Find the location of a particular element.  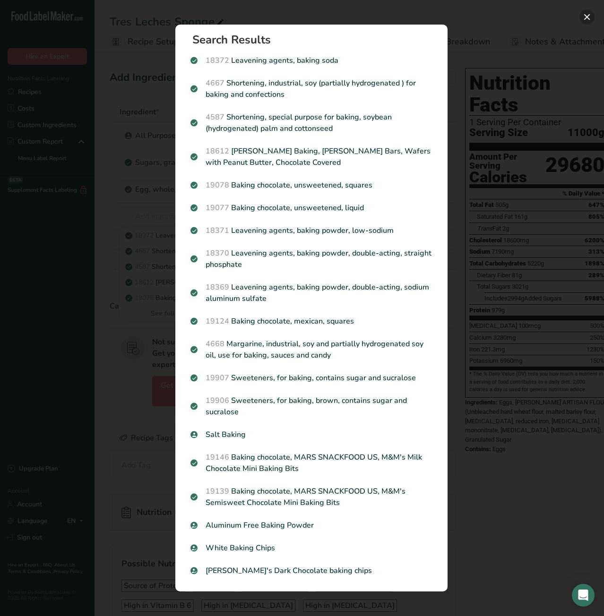

h1: Search Results is located at coordinates (315, 40).